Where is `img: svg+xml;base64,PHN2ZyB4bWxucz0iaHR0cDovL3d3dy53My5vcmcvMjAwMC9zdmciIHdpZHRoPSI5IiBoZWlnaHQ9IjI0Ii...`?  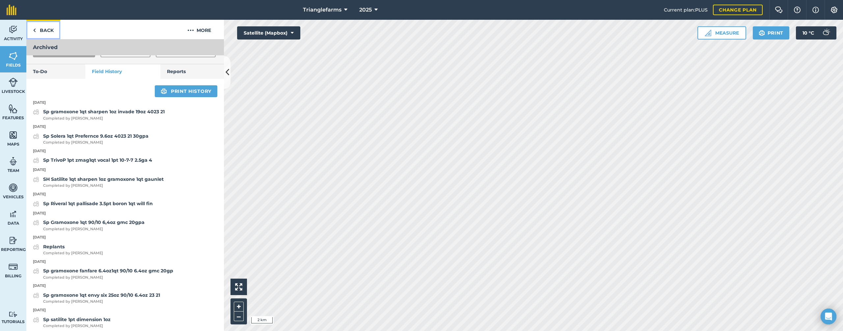
img: svg+xml;base64,PHN2ZyB4bWxucz0iaHR0cDovL3d3dy53My5vcmcvMjAwMC9zdmciIHdpZHRoPSI5IiBoZWlnaHQ9IjI0Ii... is located at coordinates (34, 30).